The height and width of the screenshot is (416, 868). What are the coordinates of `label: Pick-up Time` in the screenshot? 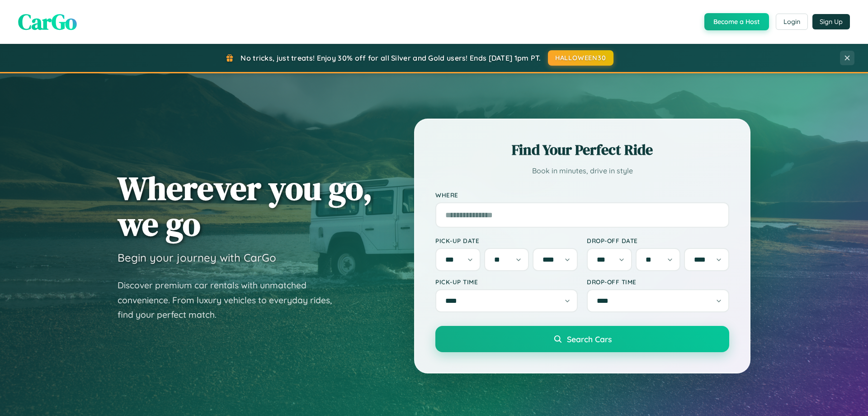 It's located at (507, 282).